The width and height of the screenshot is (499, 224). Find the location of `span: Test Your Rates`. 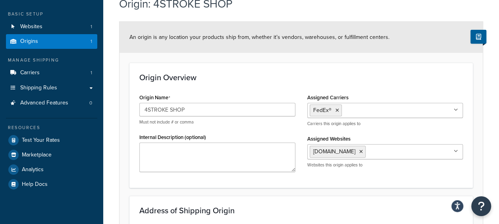

span: Test Your Rates is located at coordinates (41, 140).